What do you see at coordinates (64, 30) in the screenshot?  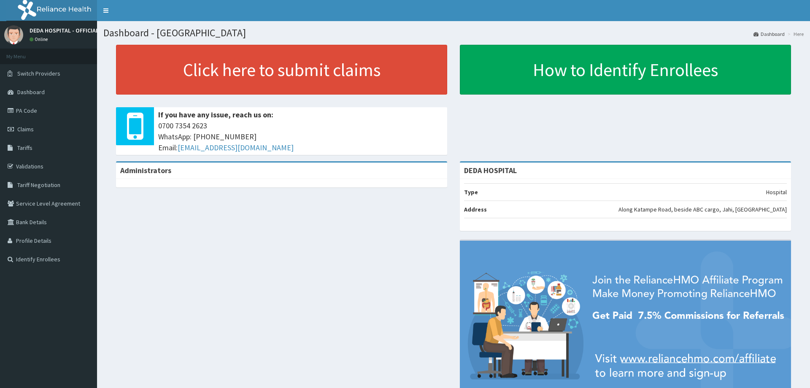 I see `p: DEDA HOSPITAL - OFFICIAL` at bounding box center [64, 30].